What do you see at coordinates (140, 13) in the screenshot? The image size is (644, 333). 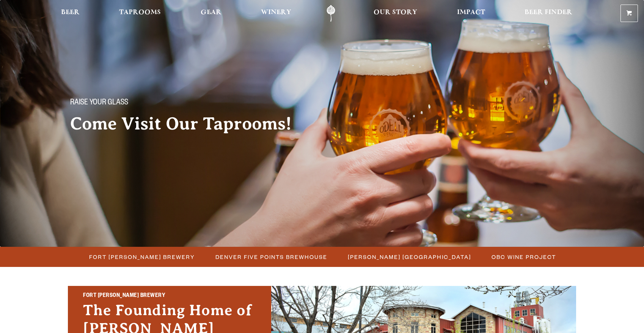 I see `a: Taprooms` at bounding box center [140, 13].